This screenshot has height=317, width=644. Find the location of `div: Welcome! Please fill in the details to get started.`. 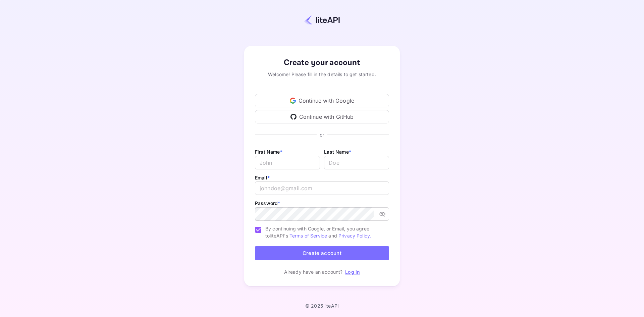

div: Welcome! Please fill in the details to get started. is located at coordinates (322, 74).